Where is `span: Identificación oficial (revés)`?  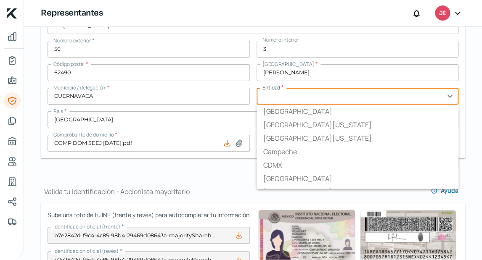
span: Identificación oficial (revés) is located at coordinates (86, 251).